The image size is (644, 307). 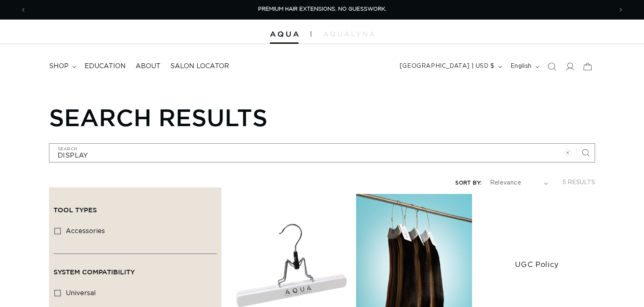 I want to click on span: PREMIUM HAIR EXTENSIONS. NO GUESSWORK., so click(x=322, y=9).